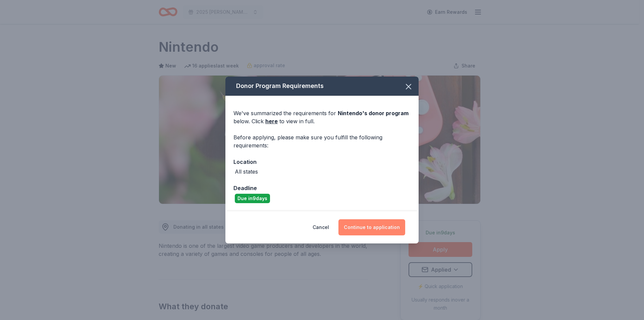  What do you see at coordinates (322, 188) in the screenshot?
I see `div: Deadline` at bounding box center [322, 188].